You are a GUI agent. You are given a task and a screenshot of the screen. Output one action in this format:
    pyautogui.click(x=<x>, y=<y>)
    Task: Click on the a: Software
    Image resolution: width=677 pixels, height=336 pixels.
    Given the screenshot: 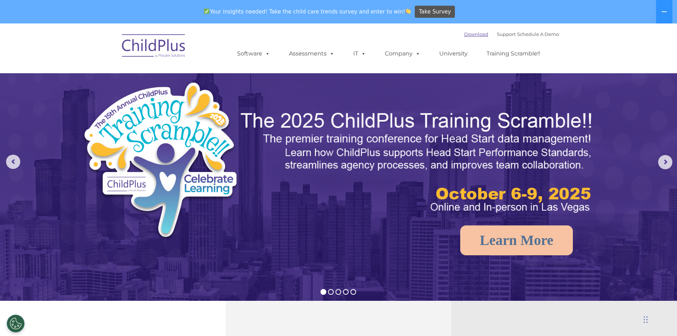 What is the action you would take?
    pyautogui.click(x=254, y=54)
    